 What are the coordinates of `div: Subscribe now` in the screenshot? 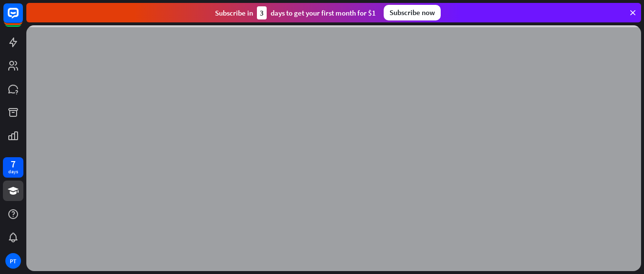 It's located at (412, 13).